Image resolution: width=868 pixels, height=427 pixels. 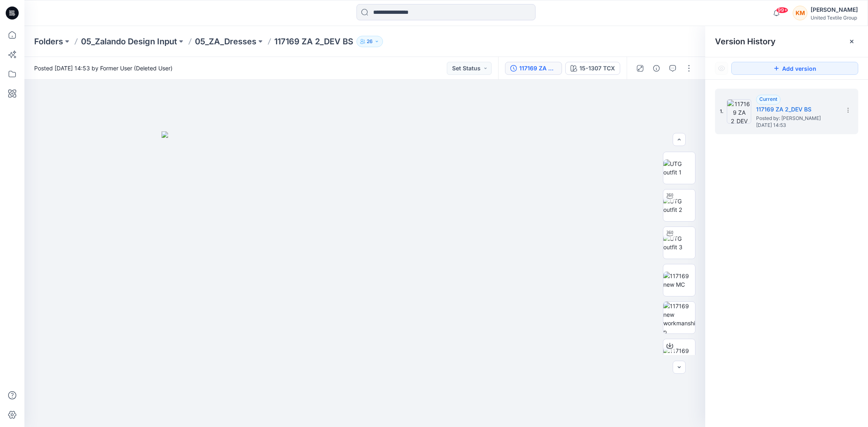 What do you see at coordinates (797, 119) in the screenshot?
I see `span: Posted by: Heidi Nousiainen` at bounding box center [797, 119].